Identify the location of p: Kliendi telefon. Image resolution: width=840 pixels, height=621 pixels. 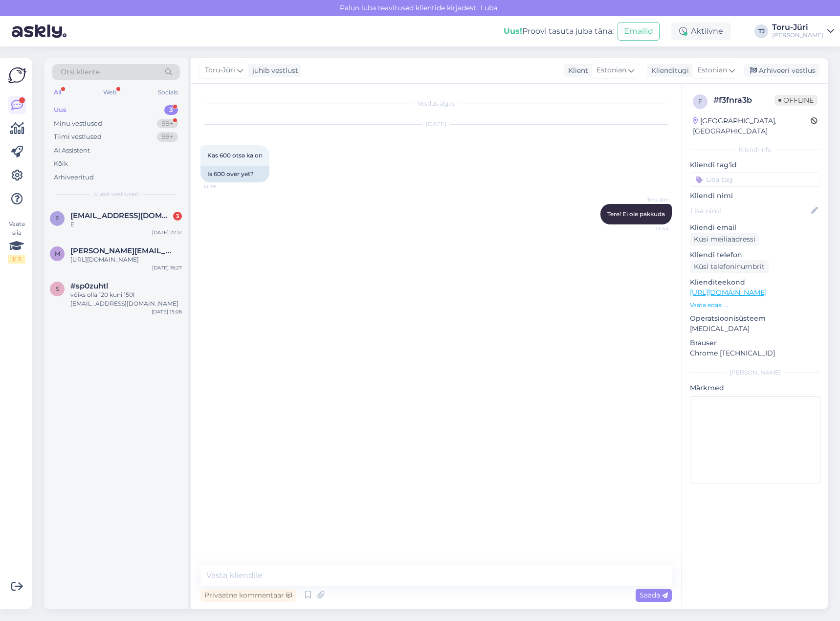
(755, 255).